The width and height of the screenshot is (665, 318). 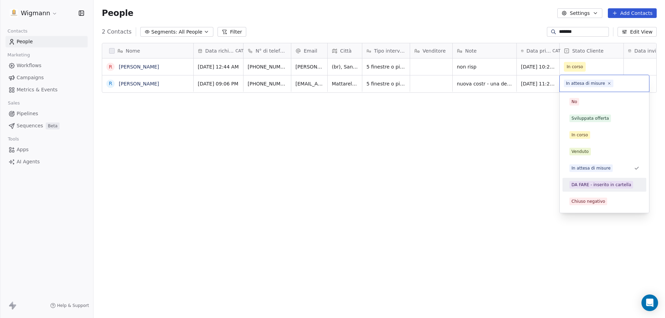 What do you see at coordinates (601, 185) in the screenshot?
I see `div: DA FARE - inserito in cartella` at bounding box center [601, 185].